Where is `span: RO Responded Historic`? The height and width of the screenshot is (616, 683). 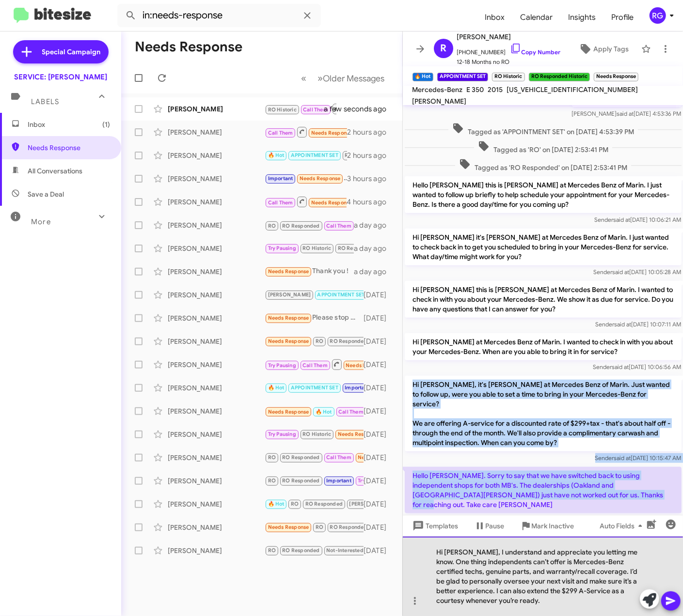 span: RO Responded Historic is located at coordinates (367, 248).